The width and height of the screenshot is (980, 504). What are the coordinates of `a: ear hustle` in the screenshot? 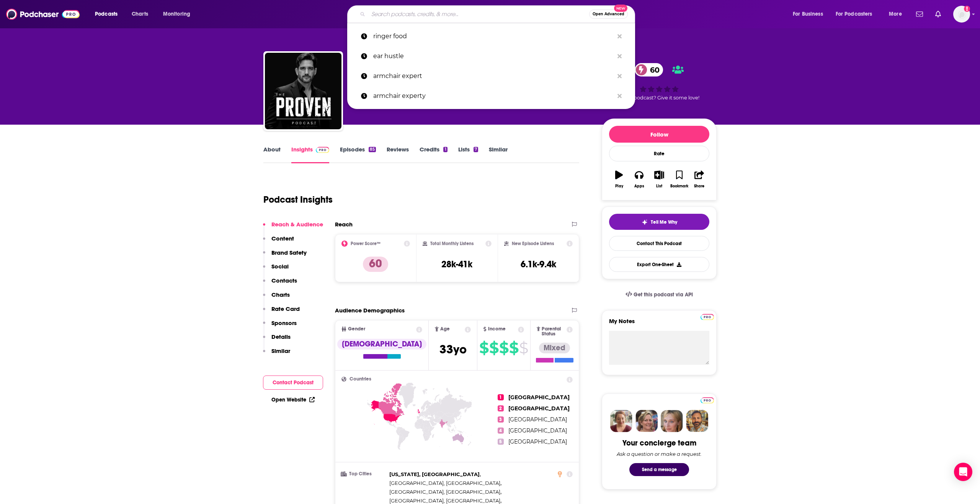 It's located at (491, 56).